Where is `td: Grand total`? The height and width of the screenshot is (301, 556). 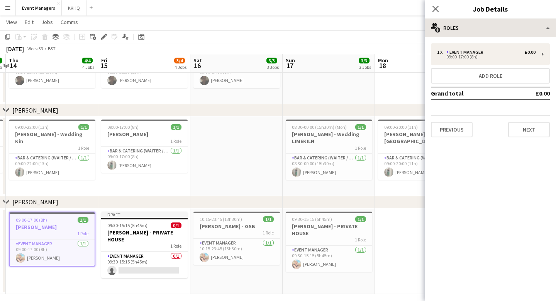 td: Grand total is located at coordinates (472, 93).